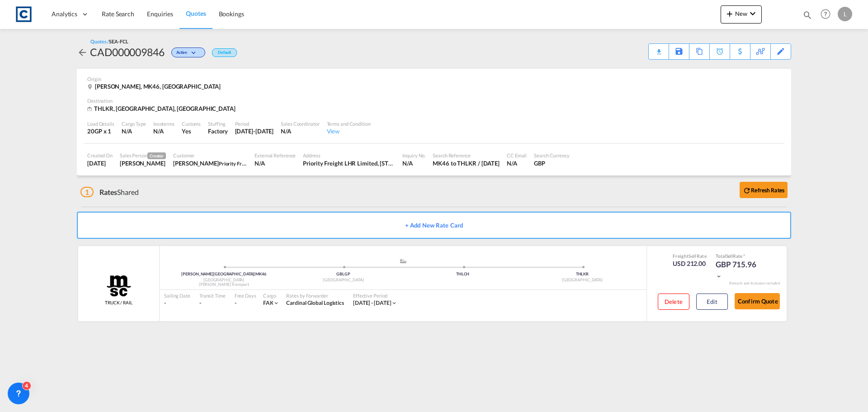 The height and width of the screenshot is (412, 868). Describe the element at coordinates (218, 124) in the screenshot. I see `div: Stuffing` at that location.